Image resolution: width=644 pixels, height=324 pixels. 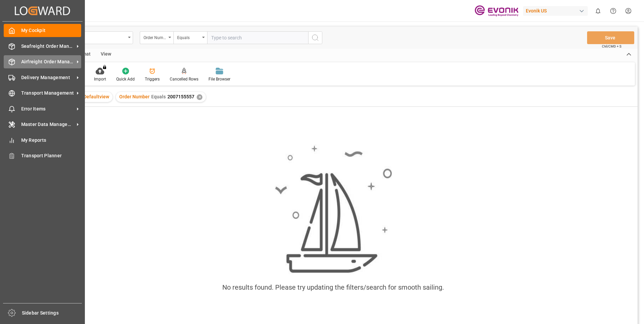 I want to click on div: Triggers, so click(x=152, y=79).